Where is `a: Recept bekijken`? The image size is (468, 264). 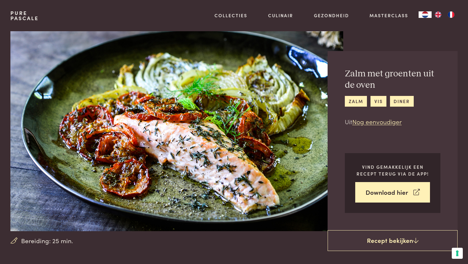
a: Recept bekijken is located at coordinates (393, 241).